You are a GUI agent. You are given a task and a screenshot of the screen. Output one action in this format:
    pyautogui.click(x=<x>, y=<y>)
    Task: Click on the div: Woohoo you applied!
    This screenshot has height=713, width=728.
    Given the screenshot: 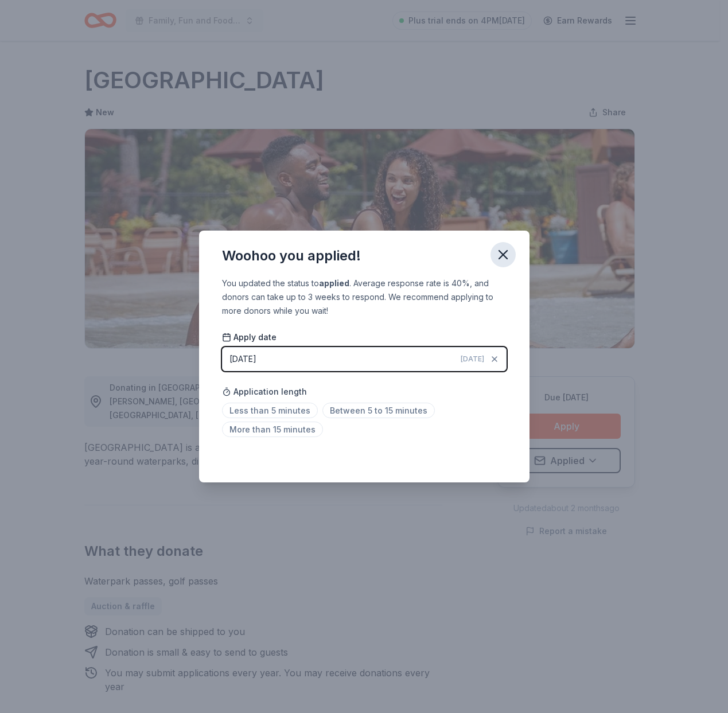 What is the action you would take?
    pyautogui.click(x=291, y=256)
    